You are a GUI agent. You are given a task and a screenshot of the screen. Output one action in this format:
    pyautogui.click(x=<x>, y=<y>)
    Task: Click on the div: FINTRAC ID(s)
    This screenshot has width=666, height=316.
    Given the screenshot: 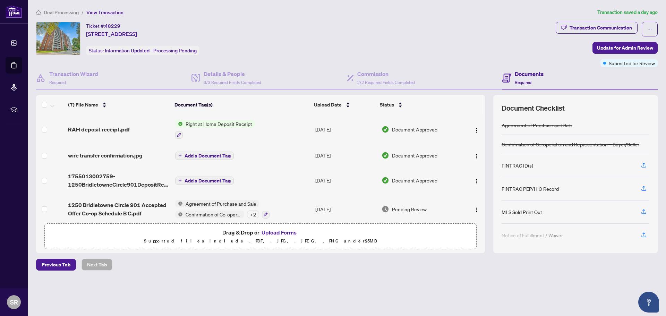 What is the action you would take?
    pyautogui.click(x=517, y=166)
    